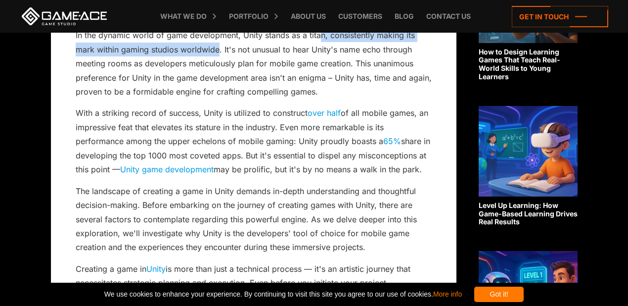 The height and width of the screenshot is (306, 628). What do you see at coordinates (392, 141) in the screenshot?
I see `a: 65%` at bounding box center [392, 141].